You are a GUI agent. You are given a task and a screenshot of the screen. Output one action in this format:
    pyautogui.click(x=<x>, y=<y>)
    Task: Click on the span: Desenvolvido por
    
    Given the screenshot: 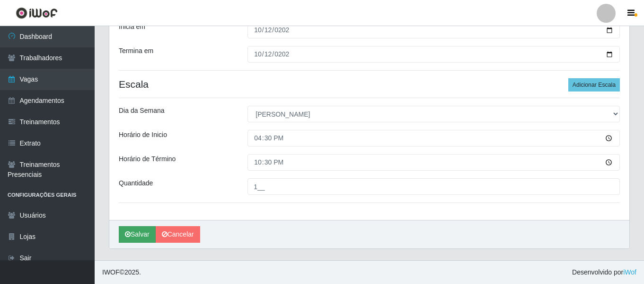 What is the action you would take?
    pyautogui.click(x=604, y=272)
    